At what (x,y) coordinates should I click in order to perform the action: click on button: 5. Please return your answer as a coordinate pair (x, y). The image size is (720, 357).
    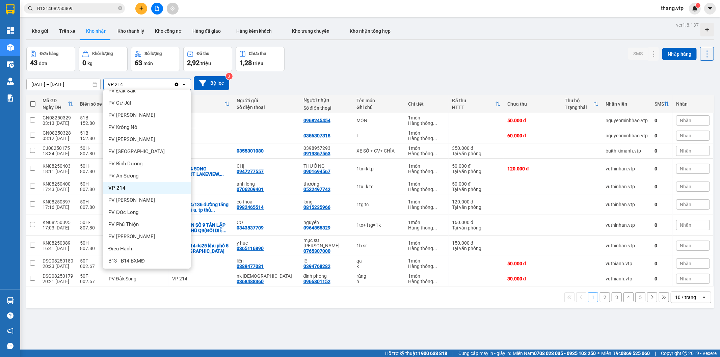
    Looking at the image, I should click on (641, 298).